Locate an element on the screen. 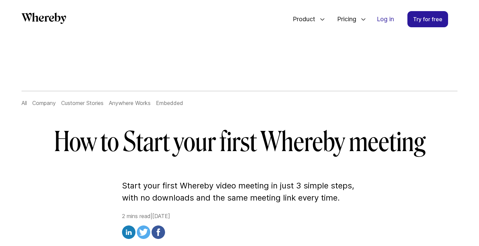 The width and height of the screenshot is (479, 246). img: facebook is located at coordinates (158, 232).